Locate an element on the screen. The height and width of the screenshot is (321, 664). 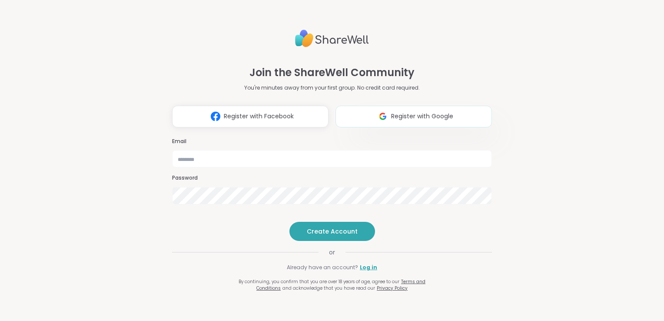
span: Already have an account? is located at coordinates (323, 267).